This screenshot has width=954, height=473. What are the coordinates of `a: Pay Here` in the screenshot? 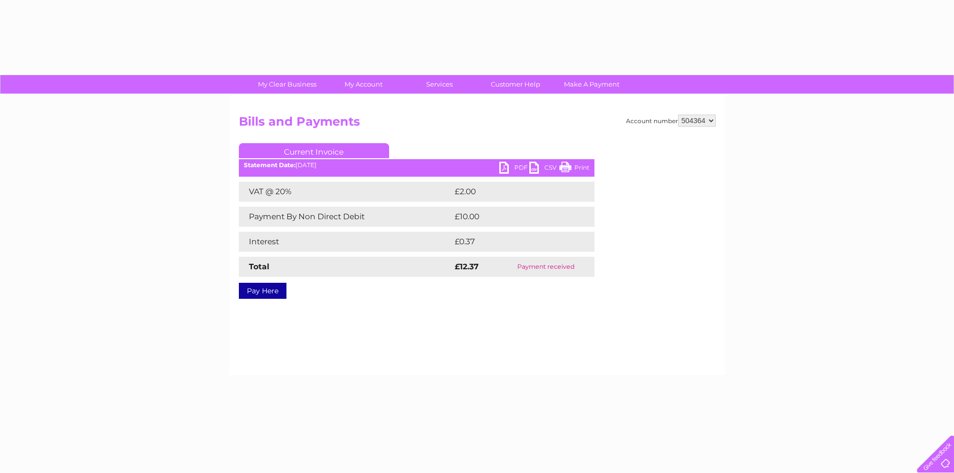 It's located at (263, 291).